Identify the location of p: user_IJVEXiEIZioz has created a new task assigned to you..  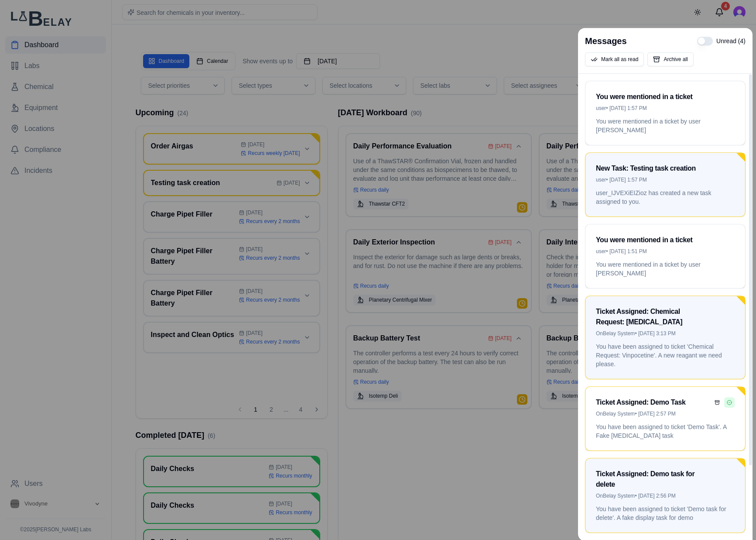
(665, 197).